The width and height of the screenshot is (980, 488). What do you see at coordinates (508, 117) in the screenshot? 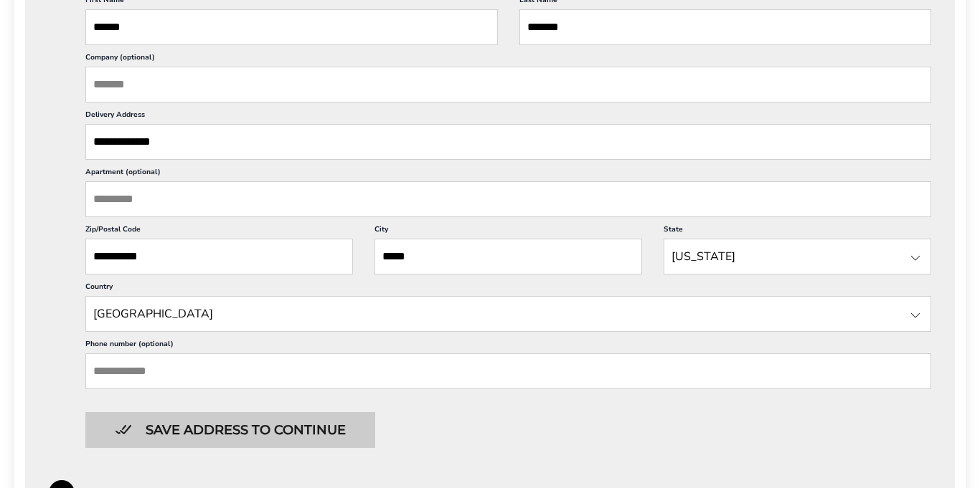
I see `label: Delivery Address` at bounding box center [508, 117].